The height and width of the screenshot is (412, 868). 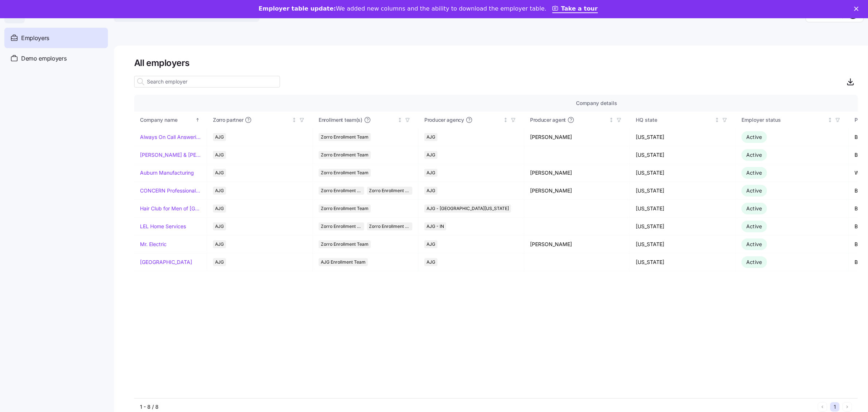 I want to click on div: Close, so click(x=858, y=9).